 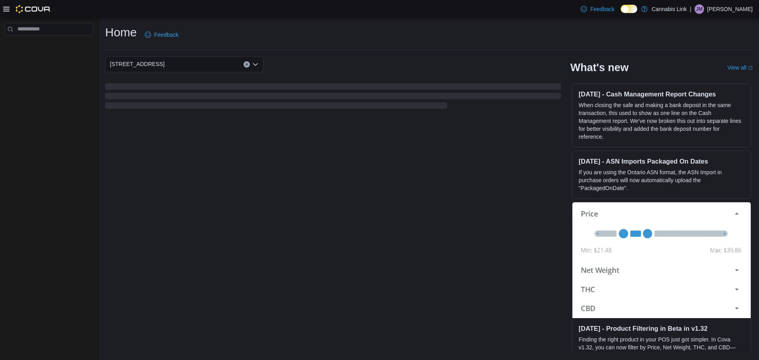 I want to click on nav: Complex example, so click(x=49, y=47).